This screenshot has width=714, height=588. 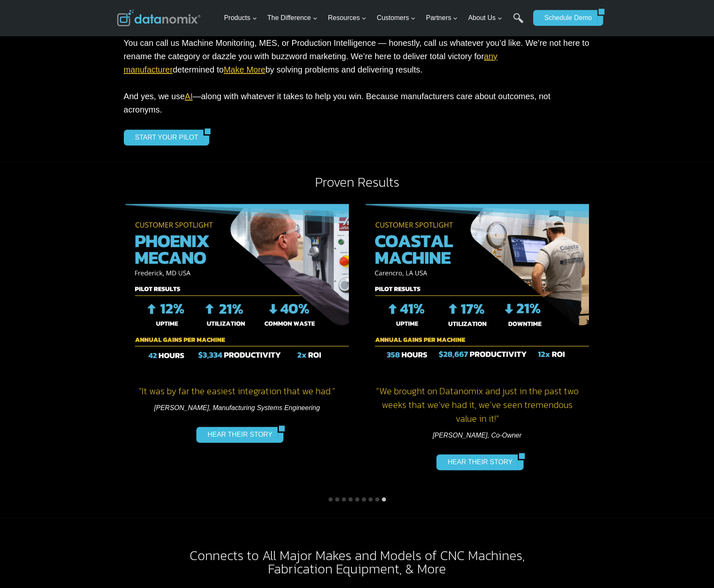 What do you see at coordinates (189, 97) in the screenshot?
I see `a: AI` at bounding box center [189, 97].